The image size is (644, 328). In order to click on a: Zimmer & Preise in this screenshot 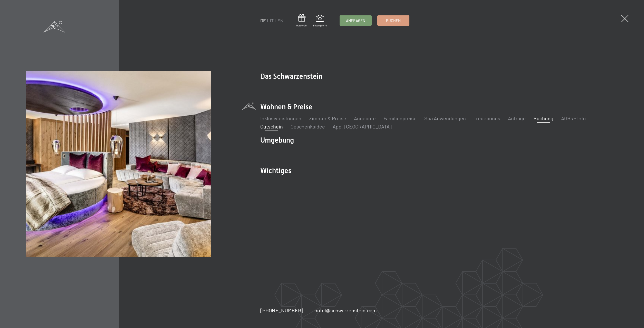, I will do `click(328, 118)`.